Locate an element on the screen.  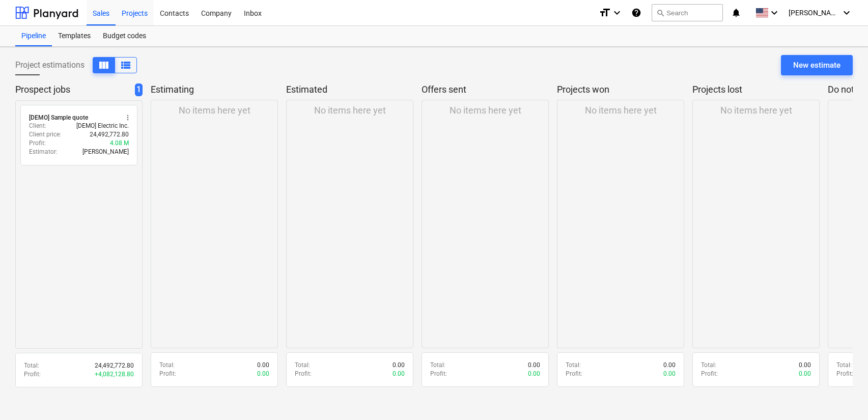
p: Projects won is located at coordinates (619, 89).